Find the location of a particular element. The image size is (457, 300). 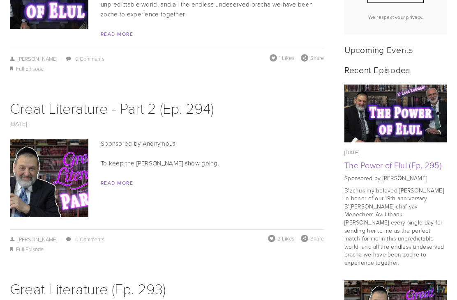

span: 1 Likes is located at coordinates (286, 58).